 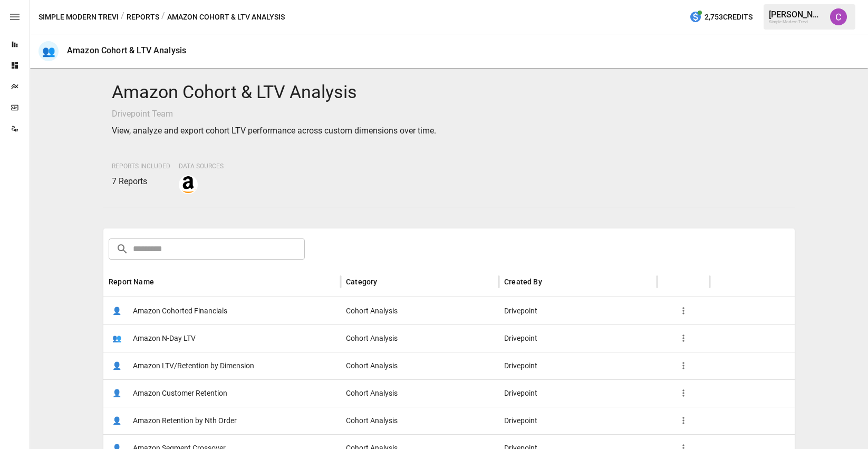 What do you see at coordinates (141, 166) in the screenshot?
I see `span: Reports Included` at bounding box center [141, 166].